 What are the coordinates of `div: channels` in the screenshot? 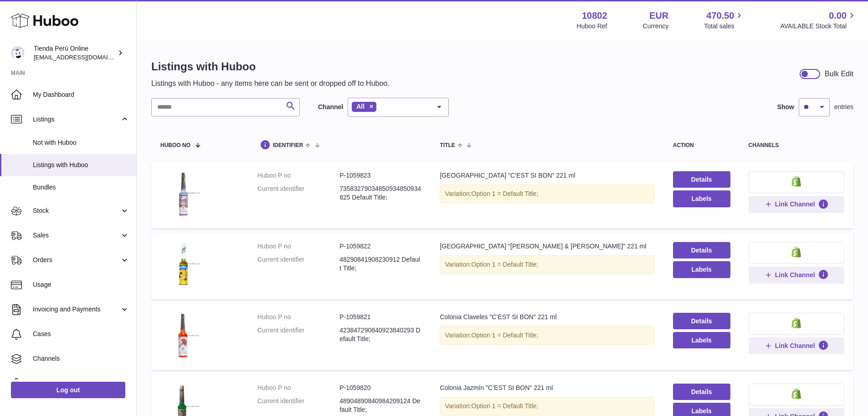 It's located at (797, 145).